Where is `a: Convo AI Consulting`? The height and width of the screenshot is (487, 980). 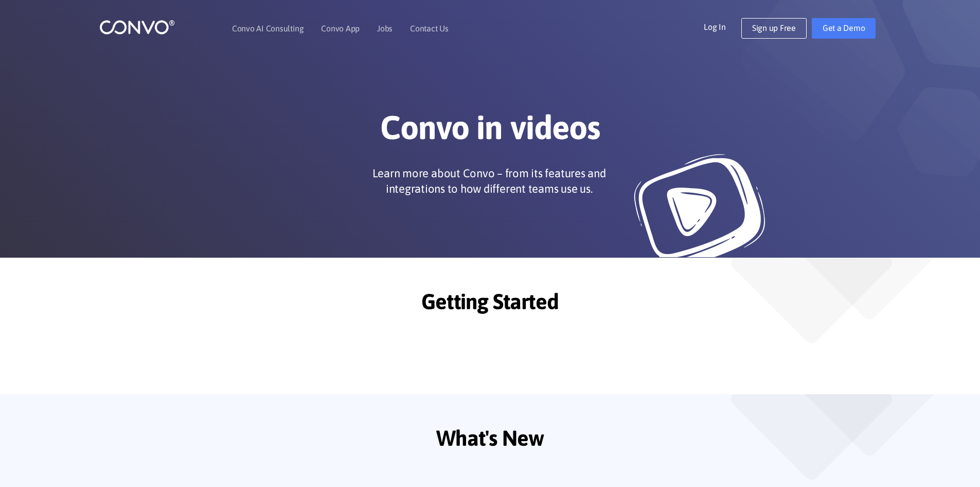
a: Convo AI Consulting is located at coordinates (268, 29).